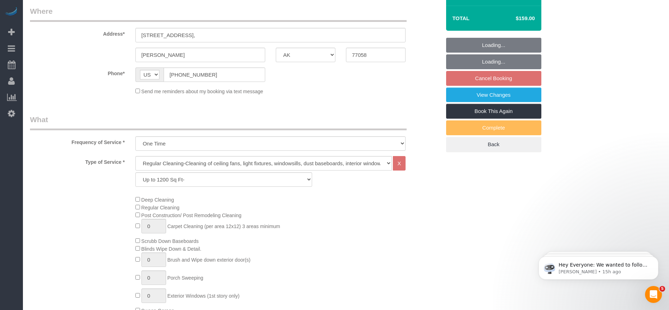  What do you see at coordinates (71, 26) in the screenshot?
I see `div: message notification from Ellie, 15h ago. Hey Everyone: We wanted to follow up and let you know w...` at bounding box center [71, 26].